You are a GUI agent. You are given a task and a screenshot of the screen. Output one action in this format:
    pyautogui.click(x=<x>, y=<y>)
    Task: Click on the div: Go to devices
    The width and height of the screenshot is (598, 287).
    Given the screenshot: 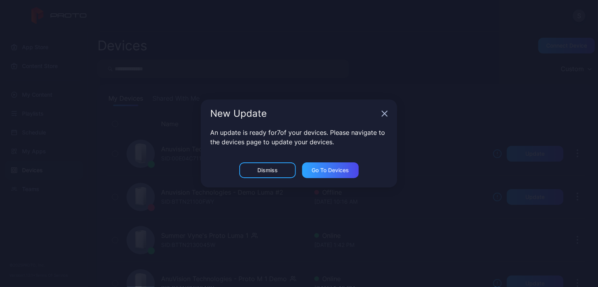 What is the action you would take?
    pyautogui.click(x=330, y=170)
    